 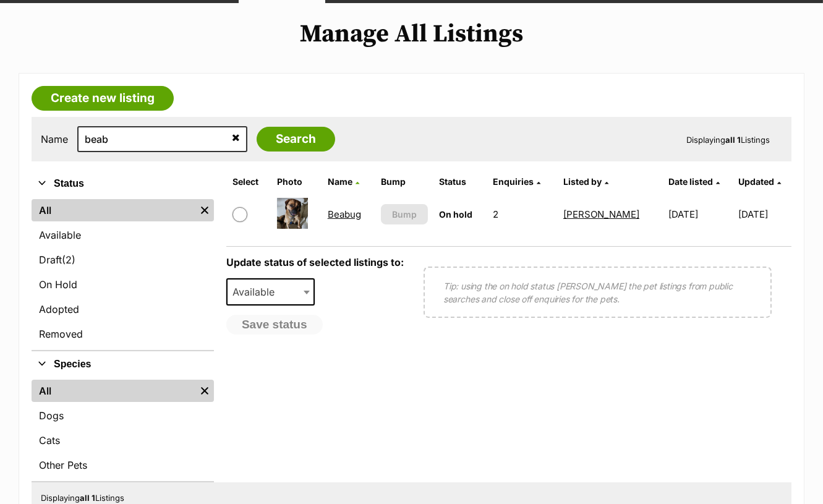 What do you see at coordinates (122, 273) in the screenshot?
I see `div: Status` at bounding box center [122, 273].